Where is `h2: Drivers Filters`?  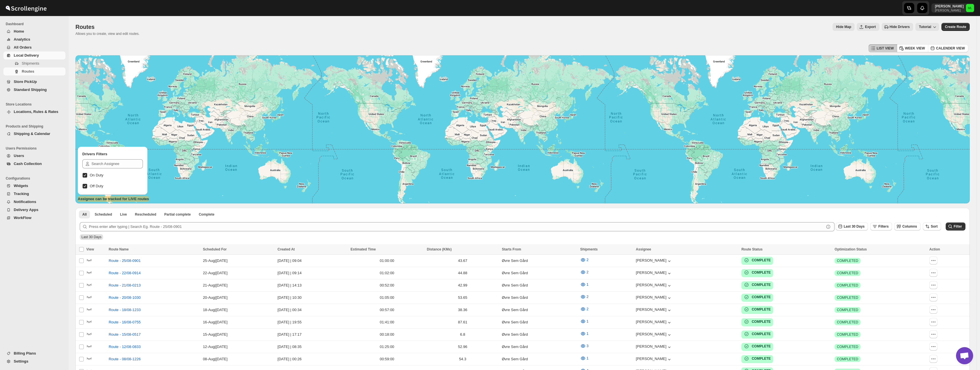
h2: Drivers Filters is located at coordinates (113, 154).